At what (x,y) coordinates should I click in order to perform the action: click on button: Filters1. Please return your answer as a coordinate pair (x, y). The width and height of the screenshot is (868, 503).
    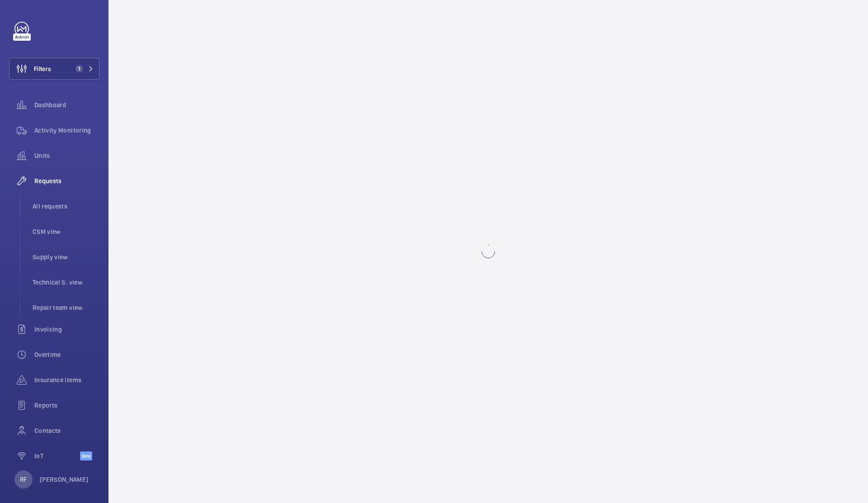
    Looking at the image, I should click on (55, 69).